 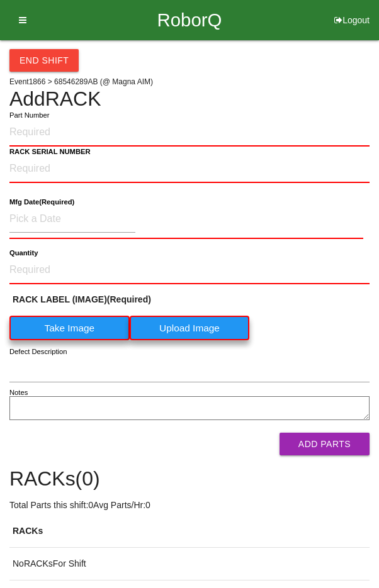 I want to click on b: RACK SERIAL NUMBER, so click(x=50, y=152).